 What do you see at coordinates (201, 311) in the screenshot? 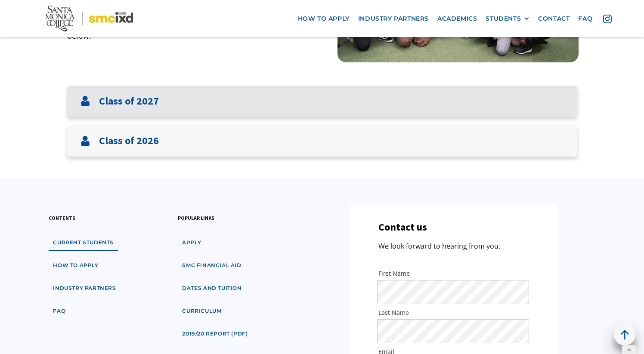
I see `a: curriculum` at bounding box center [201, 311].